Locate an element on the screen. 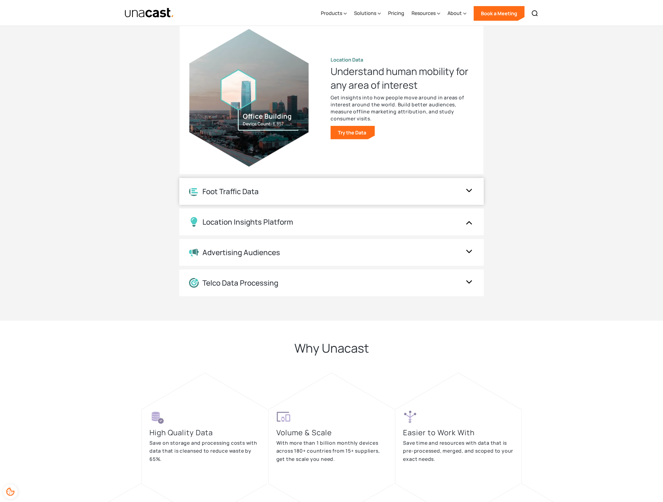  img: visualization with the image of the city of the Location Data is located at coordinates (249, 98).